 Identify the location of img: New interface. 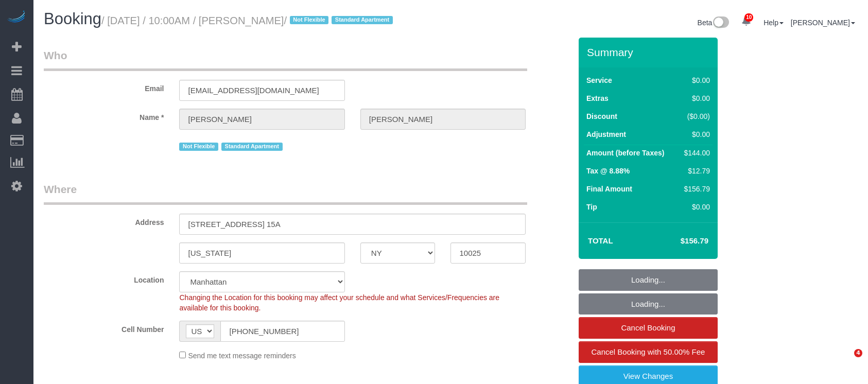
(720, 23).